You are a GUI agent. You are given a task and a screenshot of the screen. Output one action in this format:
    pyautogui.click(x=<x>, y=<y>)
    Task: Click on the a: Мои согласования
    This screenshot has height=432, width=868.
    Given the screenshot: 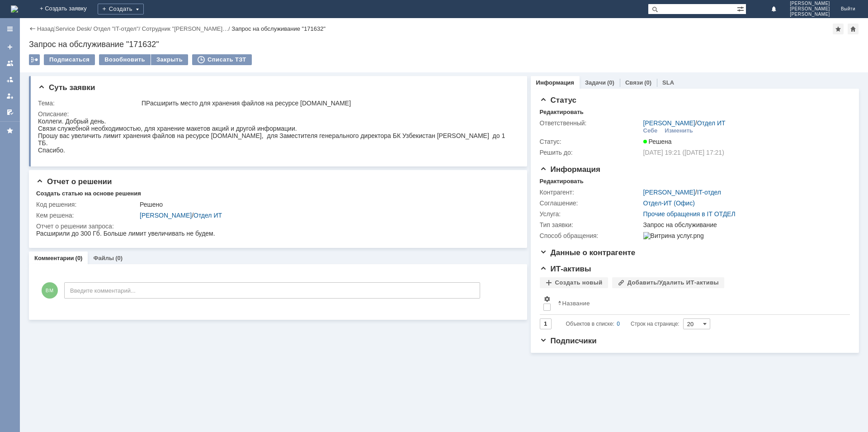 What is the action you would take?
    pyautogui.click(x=10, y=112)
    